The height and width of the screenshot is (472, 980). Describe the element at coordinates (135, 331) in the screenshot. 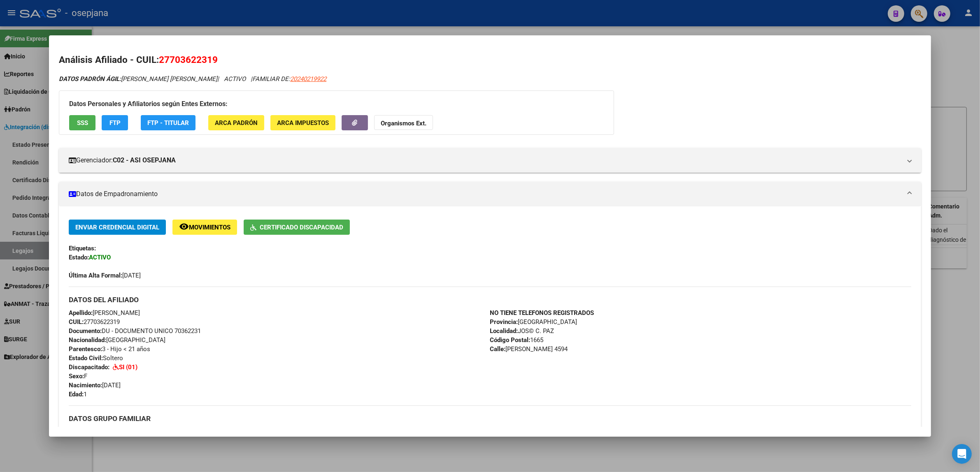

I see `span: DU - DOCUMENTO UNICO 70362231` at that location.